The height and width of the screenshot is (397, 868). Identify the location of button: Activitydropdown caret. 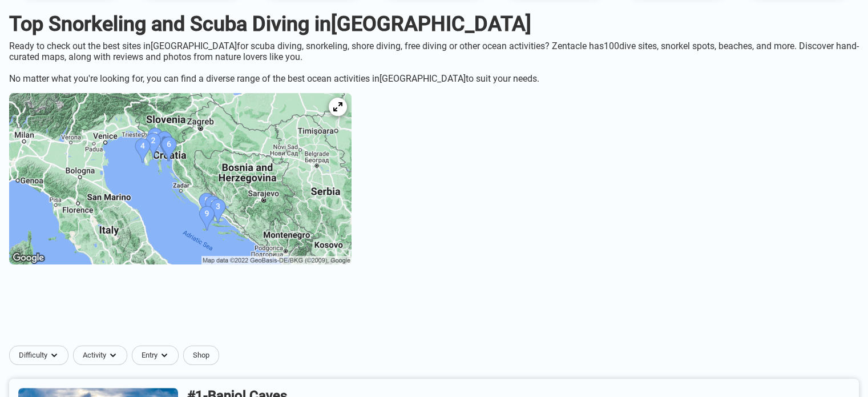
(102, 355).